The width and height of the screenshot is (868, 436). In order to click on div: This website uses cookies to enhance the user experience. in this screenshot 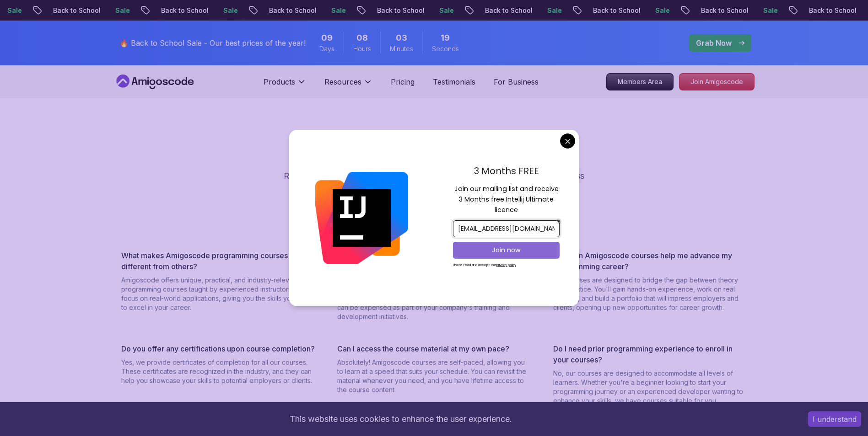, I will do `click(400, 419)`.